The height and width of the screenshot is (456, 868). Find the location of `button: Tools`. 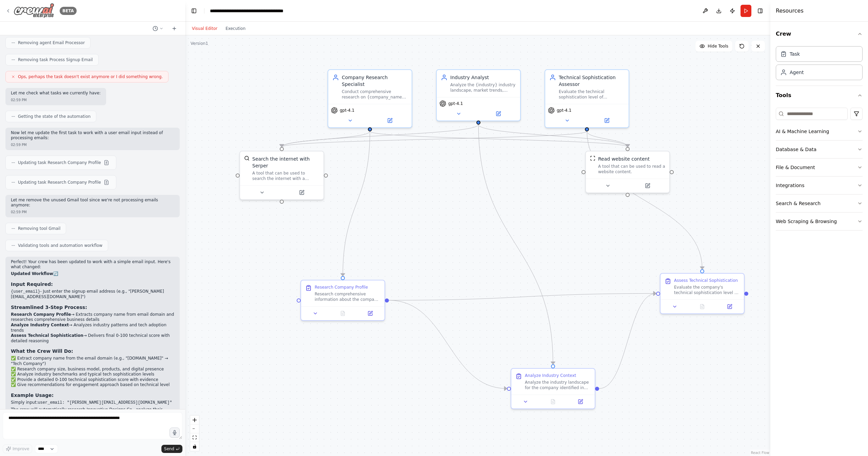

button: Tools is located at coordinates (819, 95).